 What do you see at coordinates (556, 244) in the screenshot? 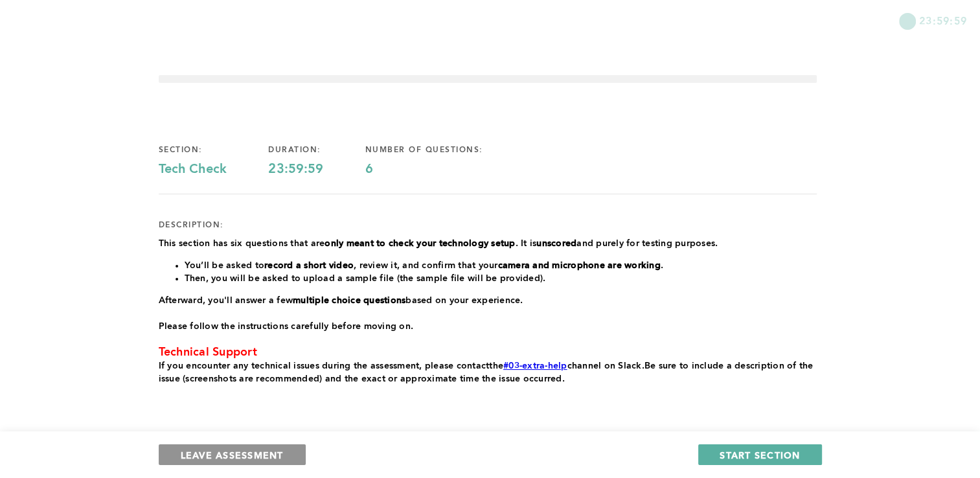
I see `strong: unscored` at bounding box center [556, 244].